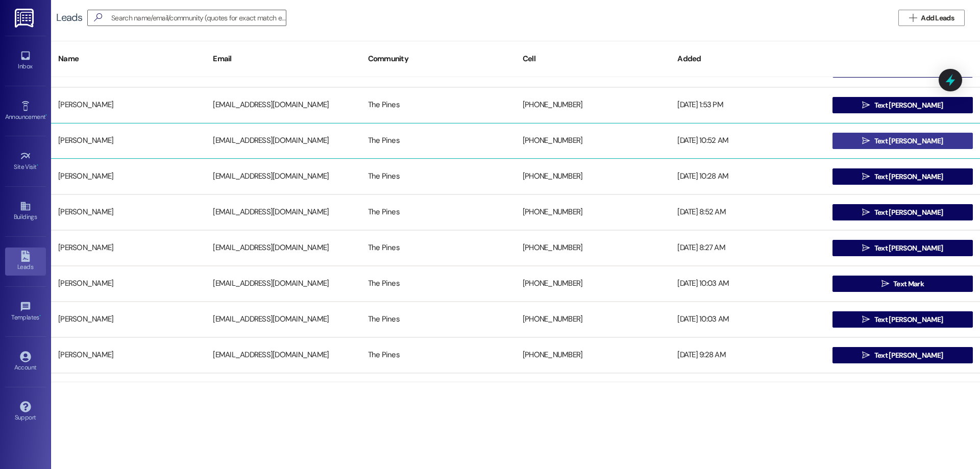 This screenshot has height=469, width=980. Describe the element at coordinates (592, 59) in the screenshot. I see `div: Cell` at that location.